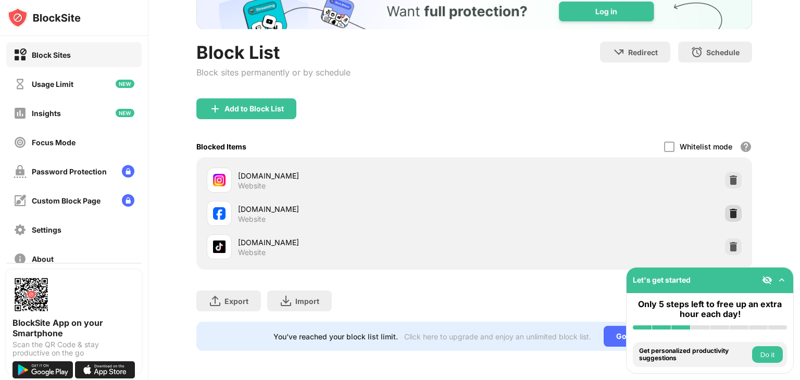  Describe the element at coordinates (307, 301) in the screenshot. I see `div: Import` at that location.